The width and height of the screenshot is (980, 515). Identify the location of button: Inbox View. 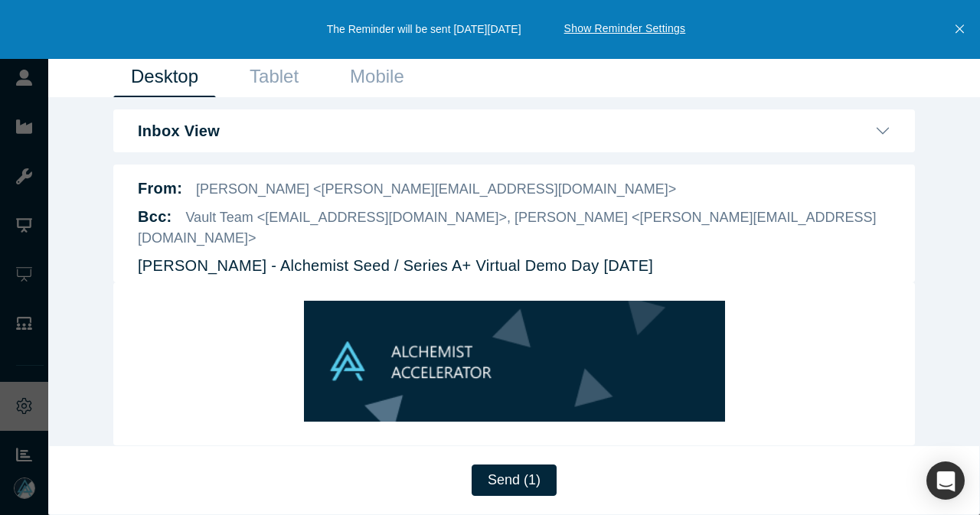
(513, 130).